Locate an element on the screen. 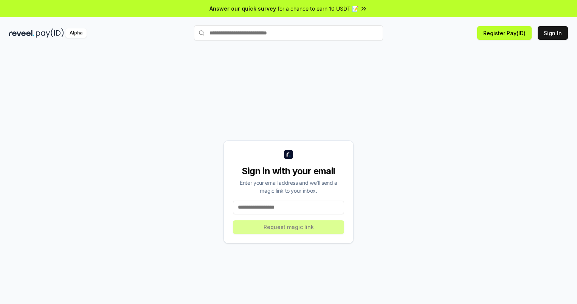 The image size is (577, 304). div: Alpha is located at coordinates (76, 33).